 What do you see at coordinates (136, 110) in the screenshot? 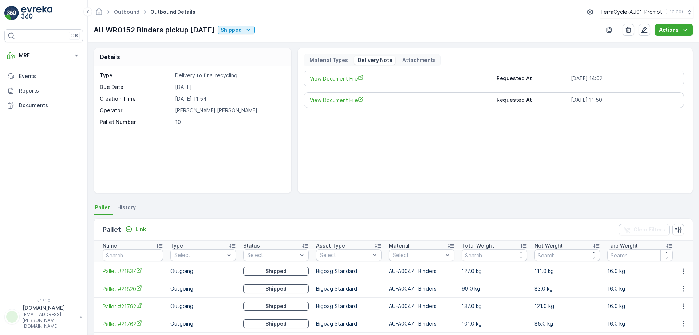
I see `p: Operator` at bounding box center [136, 110].